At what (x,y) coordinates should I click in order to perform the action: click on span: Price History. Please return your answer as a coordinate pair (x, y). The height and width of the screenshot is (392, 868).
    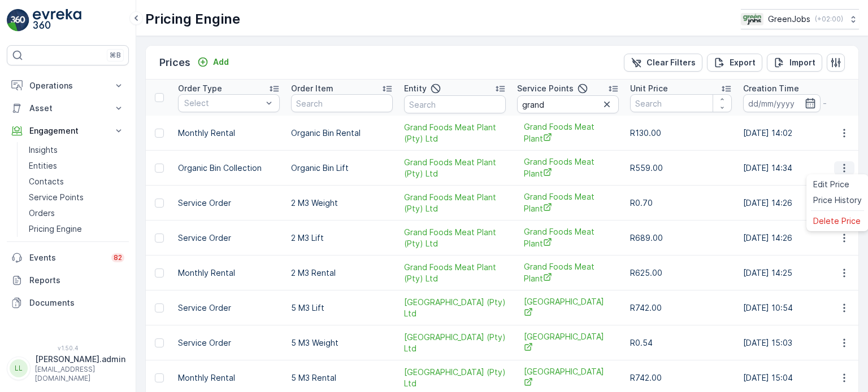
    Looking at the image, I should click on (838, 201).